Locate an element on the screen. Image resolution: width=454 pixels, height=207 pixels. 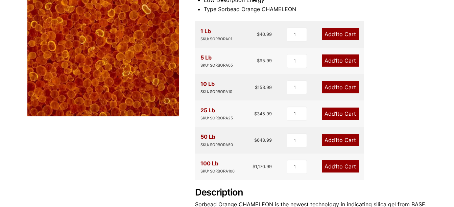
h2: Description is located at coordinates (311, 192).